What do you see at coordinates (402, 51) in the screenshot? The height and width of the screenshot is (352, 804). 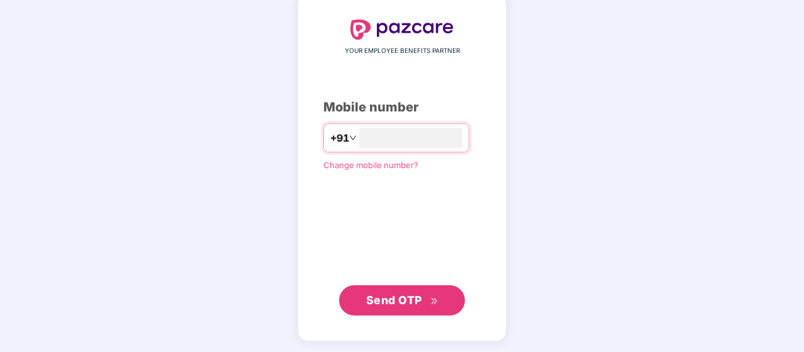 I see `span: YOUR EMPLOYEE BENEFITS PARTNER` at bounding box center [402, 51].